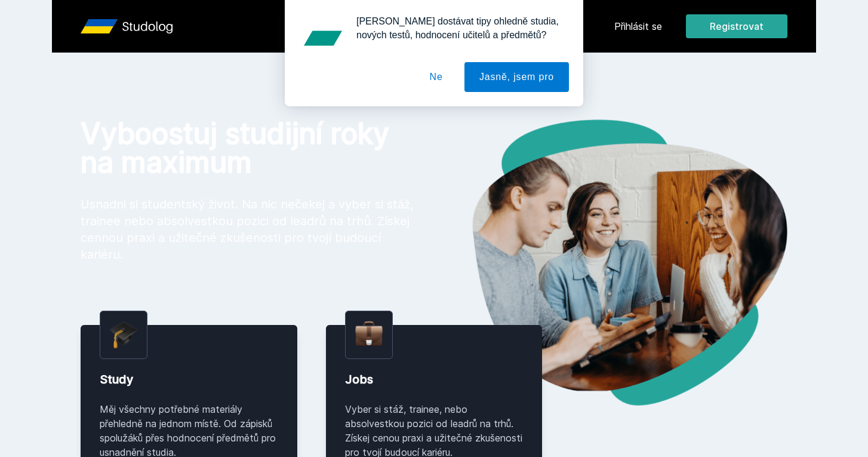 This screenshot has width=868, height=457. What do you see at coordinates (123, 334) in the screenshot?
I see `img: graduation-cap.png` at bounding box center [123, 334].